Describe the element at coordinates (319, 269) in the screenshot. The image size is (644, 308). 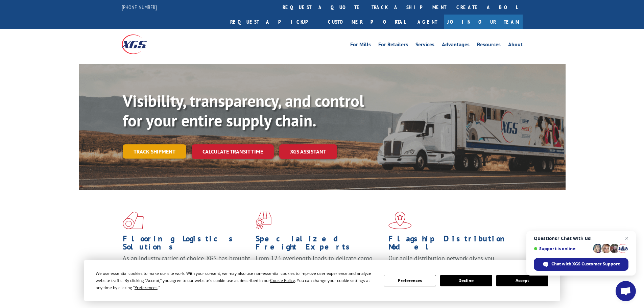
I see `p: From 123 overlength loads to delicate cargo, our experienced staff knows the best way to move you...` at that location.